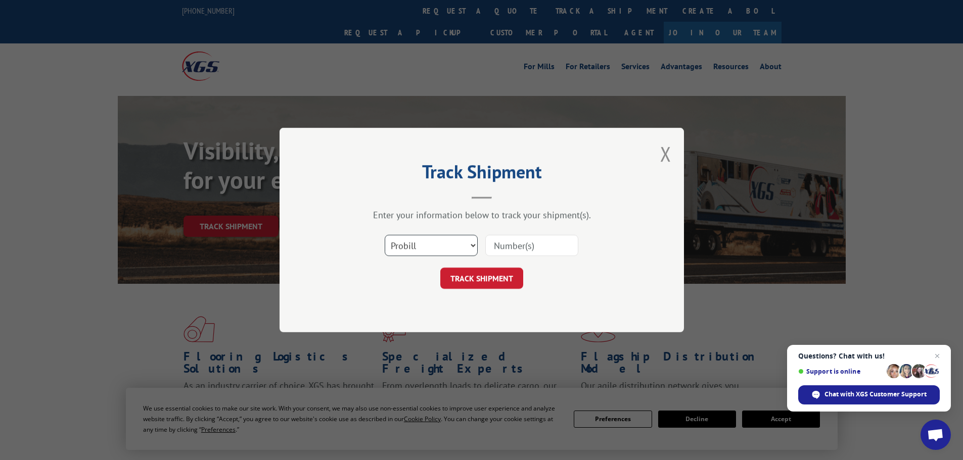 The image size is (963, 460). What do you see at coordinates (869, 395) in the screenshot?
I see `div: Chat with XGS Customer Support` at bounding box center [869, 395].